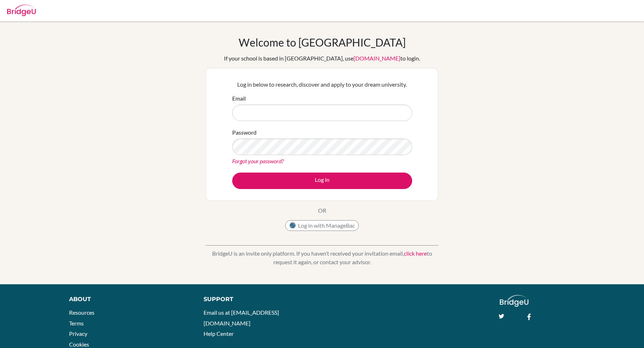  What do you see at coordinates (322, 85) in the screenshot?
I see `p: Log in below to research, discover and apply to your dream university.` at bounding box center [322, 85].